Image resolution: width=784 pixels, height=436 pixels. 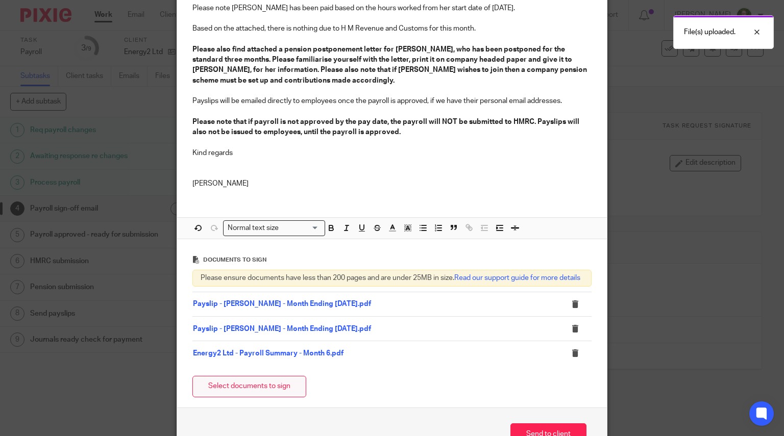 I want to click on span: Documents to sign, so click(x=235, y=260).